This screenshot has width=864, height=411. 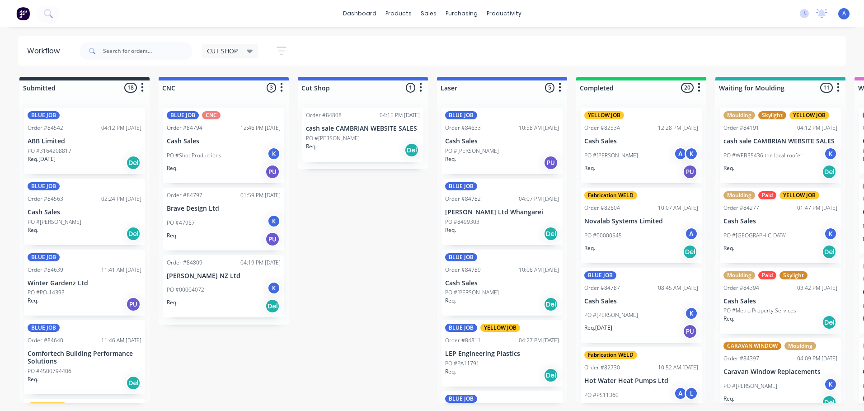 What do you see at coordinates (602, 367) in the screenshot?
I see `div: Order #82730` at bounding box center [602, 367].